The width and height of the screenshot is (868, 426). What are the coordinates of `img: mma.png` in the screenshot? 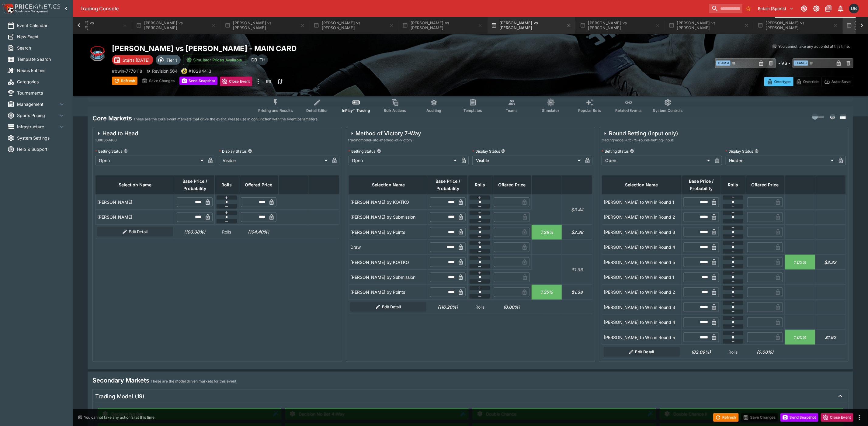 It's located at (97, 54).